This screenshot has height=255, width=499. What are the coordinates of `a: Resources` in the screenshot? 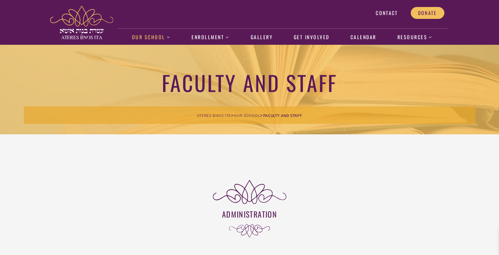 It's located at (415, 37).